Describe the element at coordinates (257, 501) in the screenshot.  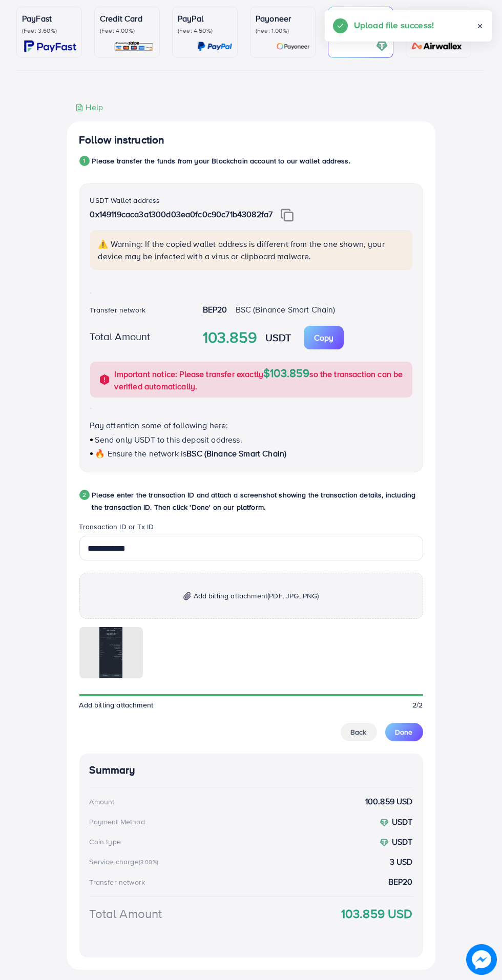
I see `p: Please enter the transaction ID and attach a screenshot showing the transaction details, includin...` at that location.